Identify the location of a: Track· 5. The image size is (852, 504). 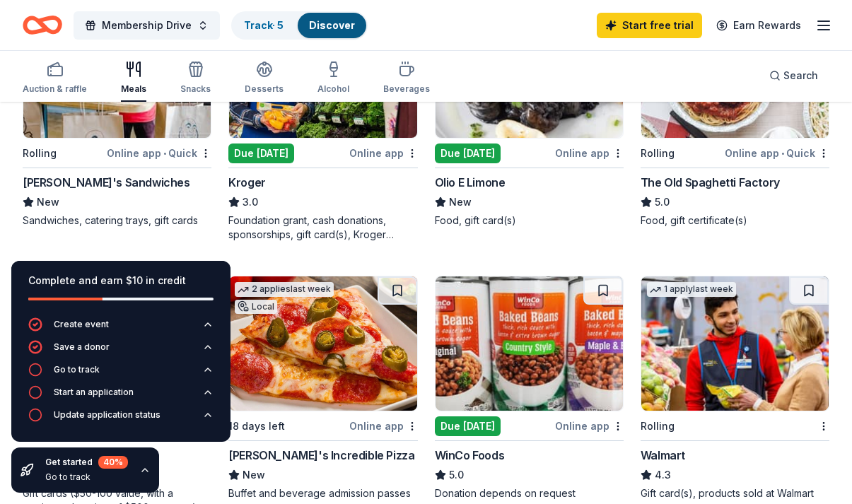
(264, 25).